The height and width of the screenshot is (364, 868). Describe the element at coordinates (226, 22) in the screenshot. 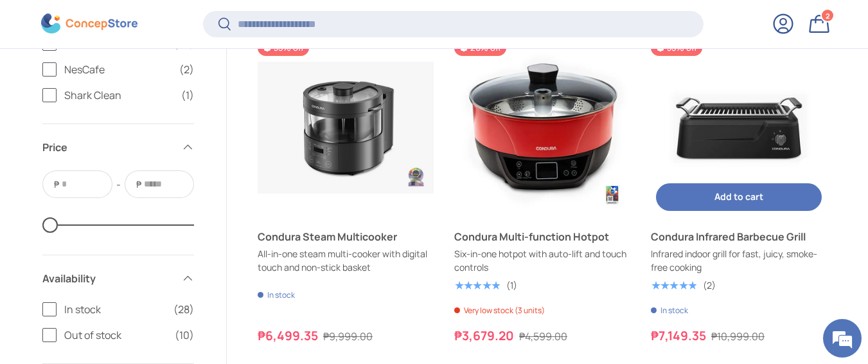

I see `div: Minimize live chat window` at that location.